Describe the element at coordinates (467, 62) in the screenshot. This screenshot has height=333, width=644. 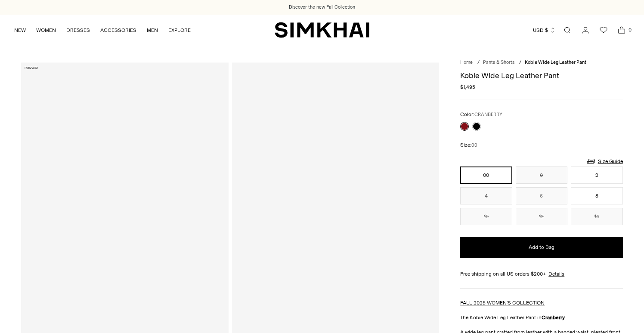
I see `a: Home` at that location.